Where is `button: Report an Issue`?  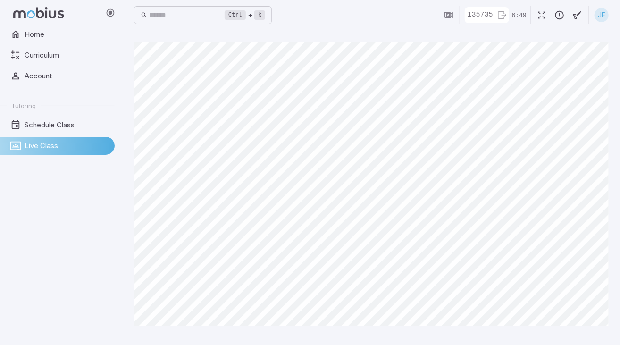
button: Report an Issue is located at coordinates (560, 15).